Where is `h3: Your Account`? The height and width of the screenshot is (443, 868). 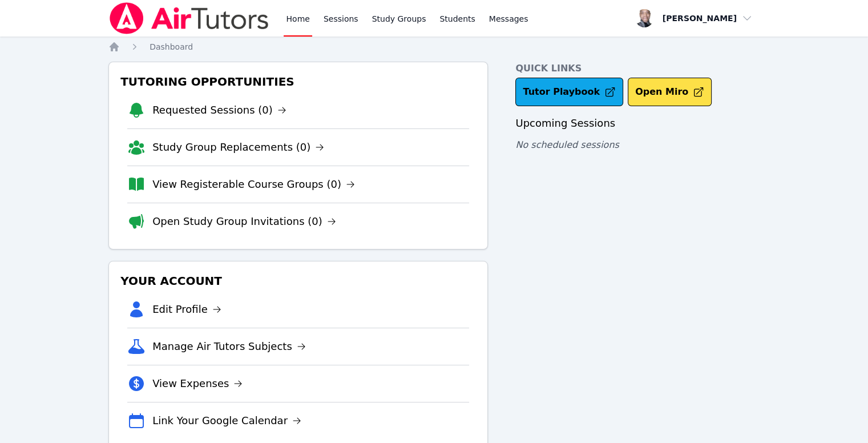 h3: Your Account is located at coordinates (298, 281).